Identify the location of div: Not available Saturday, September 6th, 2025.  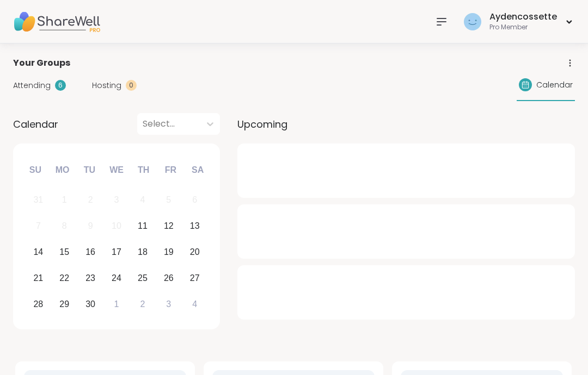
(194, 200).